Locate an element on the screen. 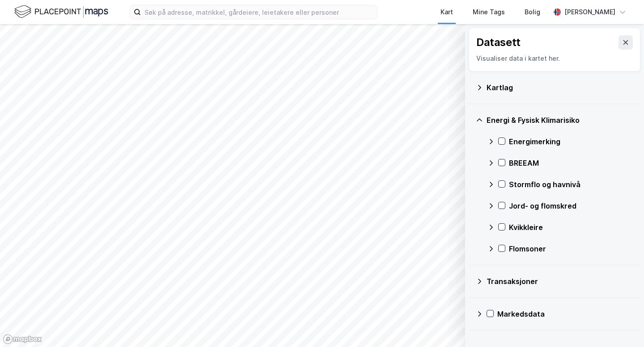  div: Flomsoner is located at coordinates (571, 249).